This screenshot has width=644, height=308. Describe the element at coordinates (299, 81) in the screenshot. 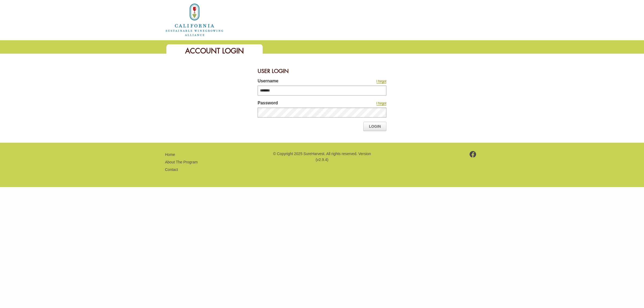

I see `label: Username` at that location.